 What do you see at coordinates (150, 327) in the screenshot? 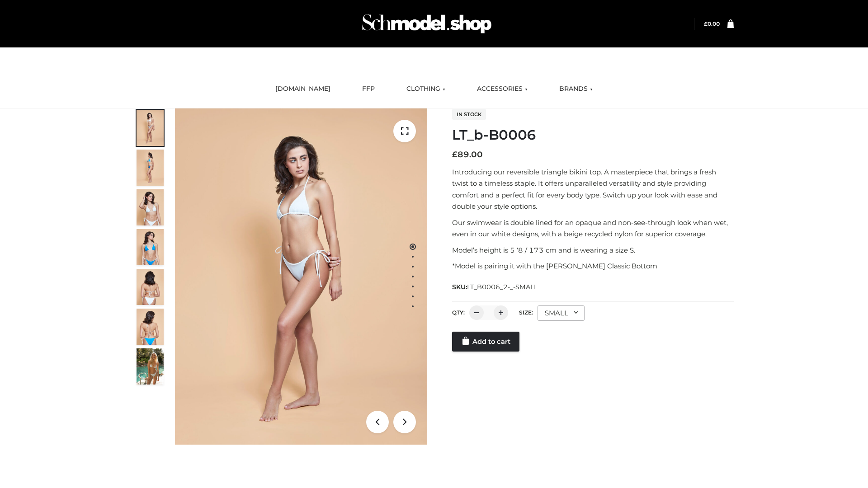
I see `img: ArielClassicBikiniTop_CloudNine_AzureSky_OW114ECO_8-scaled.jpg` at bounding box center [150, 327].